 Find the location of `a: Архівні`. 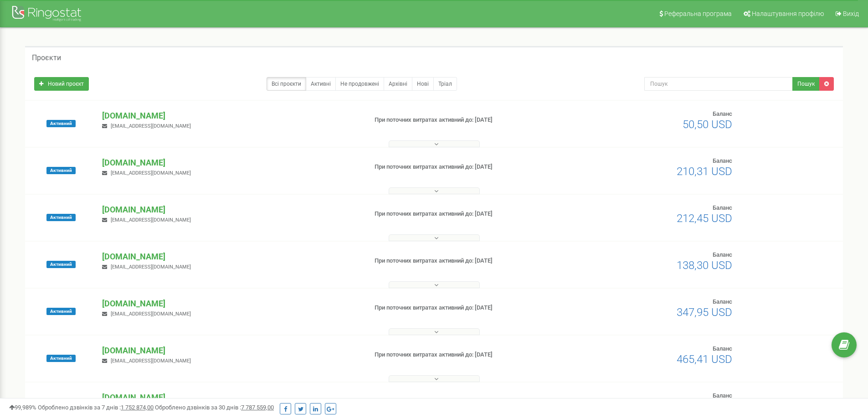

a: Архівні is located at coordinates (398, 84).